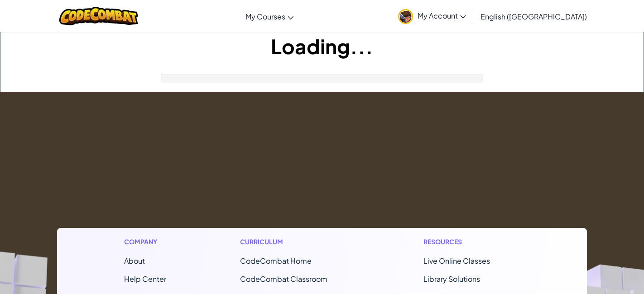  What do you see at coordinates (99, 16) in the screenshot?
I see `a: CodeCombat logo` at bounding box center [99, 16].